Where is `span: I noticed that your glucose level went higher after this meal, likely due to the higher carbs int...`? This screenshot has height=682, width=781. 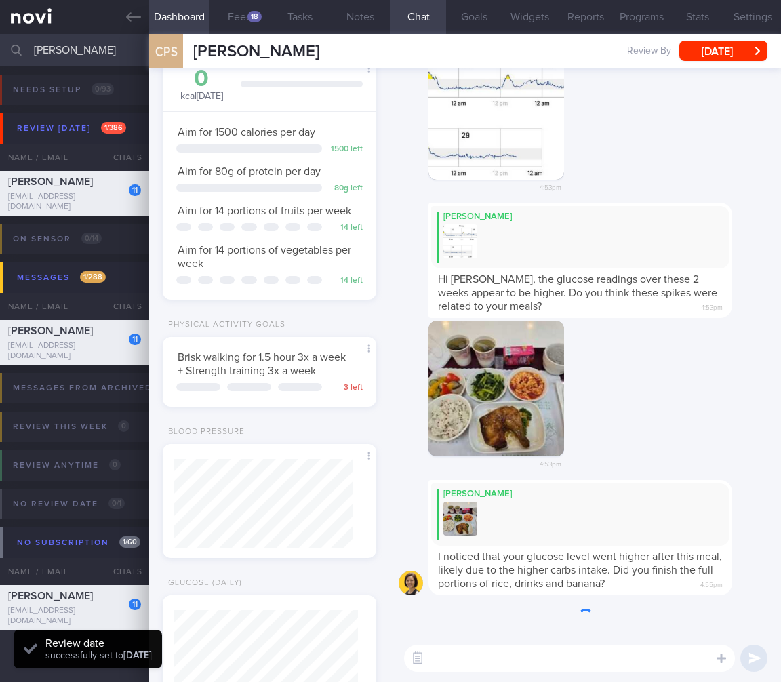
span: I noticed that your glucose level went higher after this meal, likely due to the higher carbs int... is located at coordinates (580, 570).